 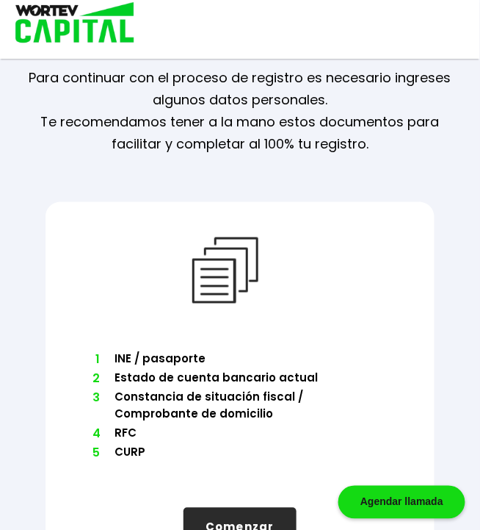 I want to click on span: 1, so click(x=96, y=359).